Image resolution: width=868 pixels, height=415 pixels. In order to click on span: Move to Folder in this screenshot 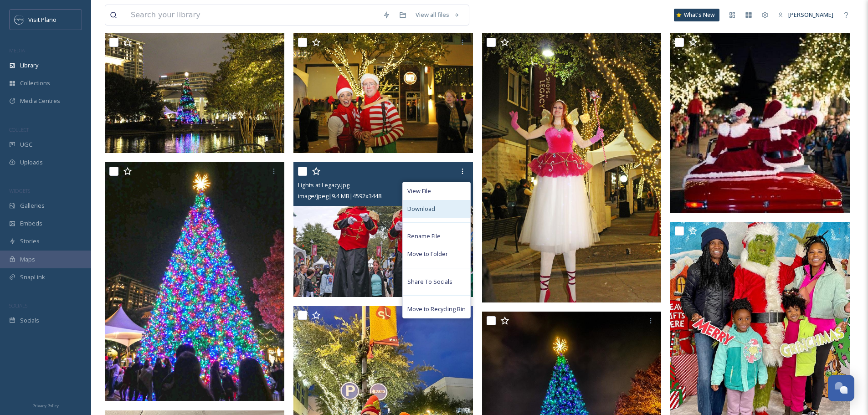, I will do `click(428, 254)`.